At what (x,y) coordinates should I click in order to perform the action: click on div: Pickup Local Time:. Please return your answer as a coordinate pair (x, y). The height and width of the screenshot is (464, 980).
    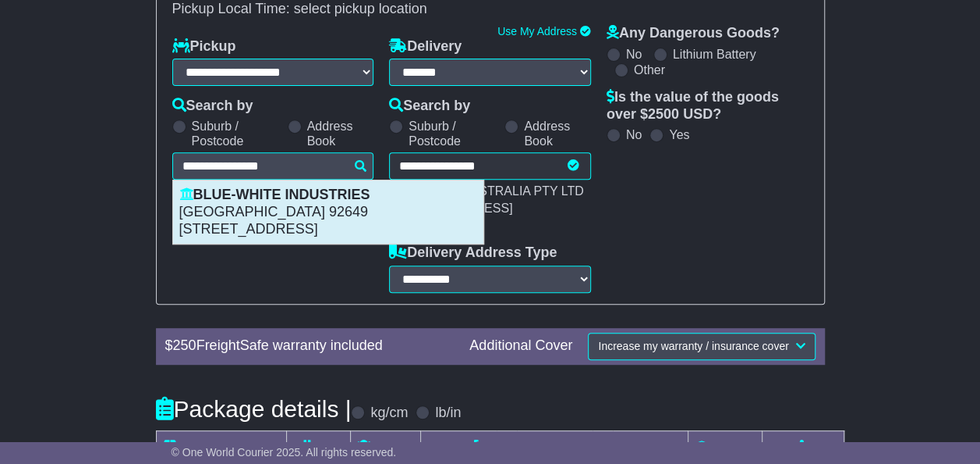
    Looking at the image, I should click on (490, 10).